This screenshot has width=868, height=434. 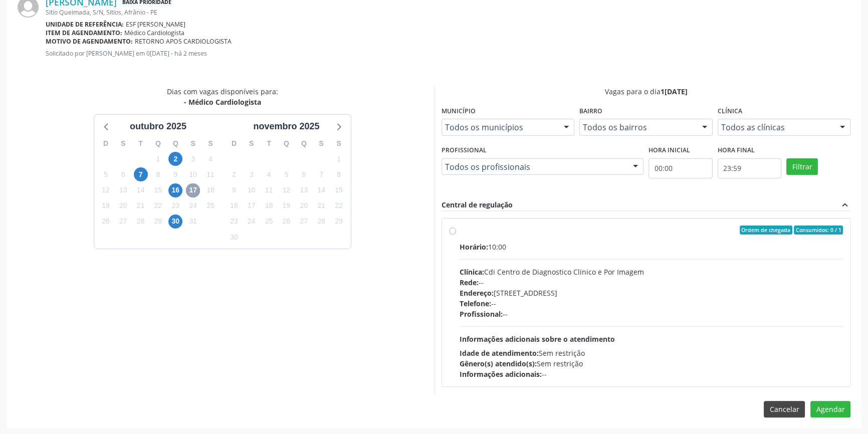 I want to click on span: terça-feira, 7 de outubro de 2025, so click(x=141, y=174).